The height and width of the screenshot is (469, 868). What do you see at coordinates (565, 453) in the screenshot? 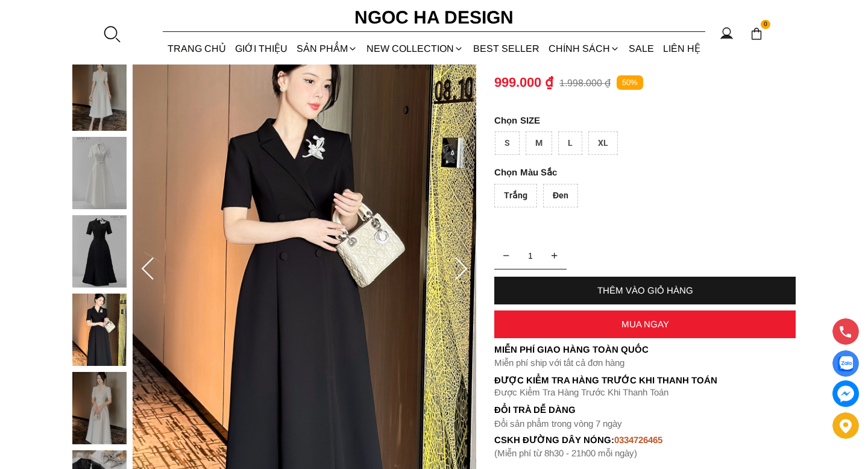
I see `font: (Miễn phí từ 8h30 - 21h00 mỗi ngày)` at bounding box center [565, 453].